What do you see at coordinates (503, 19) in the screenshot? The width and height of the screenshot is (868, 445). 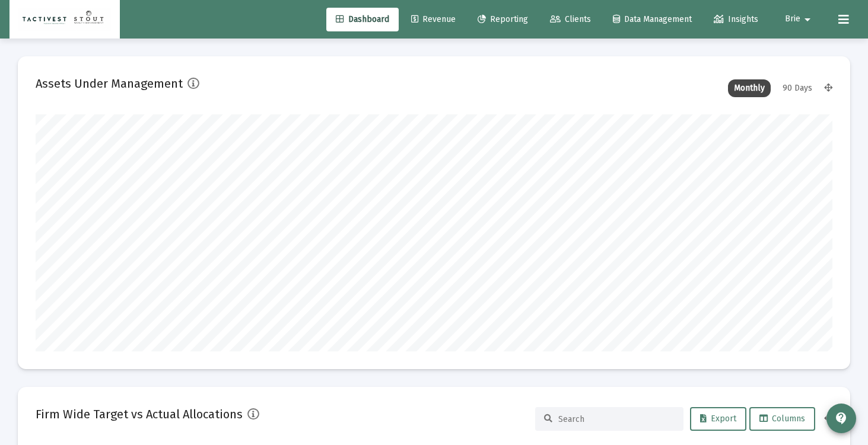 I see `span: Reporting` at bounding box center [503, 19].